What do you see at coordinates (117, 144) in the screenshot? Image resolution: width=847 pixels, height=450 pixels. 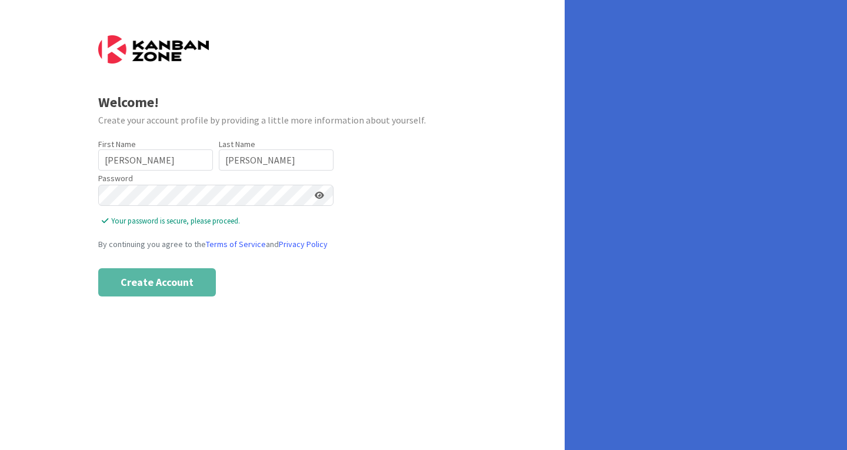 I see `label: First Name` at bounding box center [117, 144].